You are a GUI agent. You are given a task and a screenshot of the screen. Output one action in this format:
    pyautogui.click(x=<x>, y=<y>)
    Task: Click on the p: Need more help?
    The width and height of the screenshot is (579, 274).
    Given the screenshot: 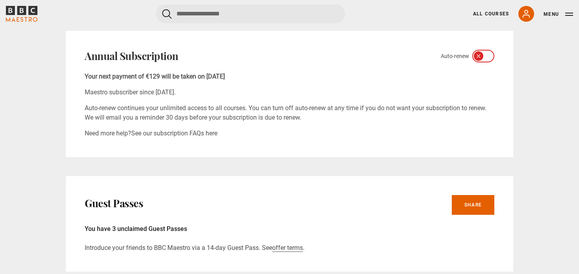 What is the action you would take?
    pyautogui.click(x=290, y=133)
    